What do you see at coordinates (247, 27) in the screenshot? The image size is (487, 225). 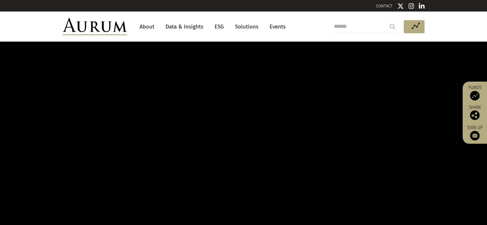 I see `a: Solutions` at bounding box center [247, 27].